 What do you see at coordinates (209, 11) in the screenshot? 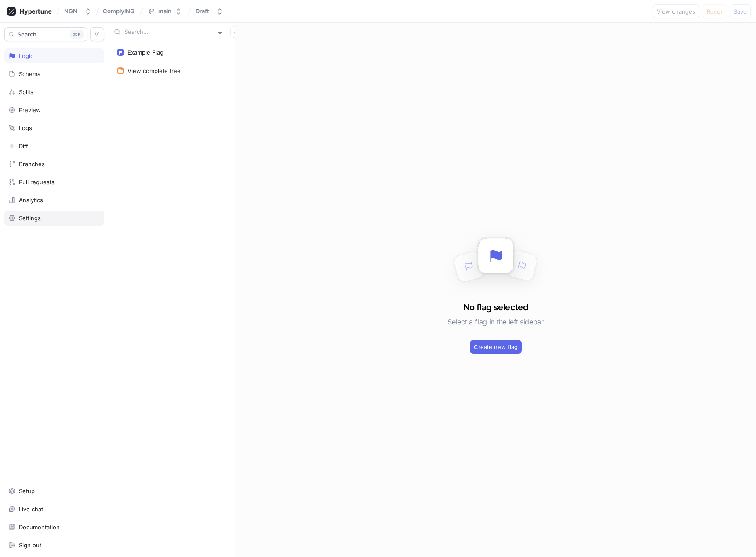
I see `button: Draft` at bounding box center [209, 11].